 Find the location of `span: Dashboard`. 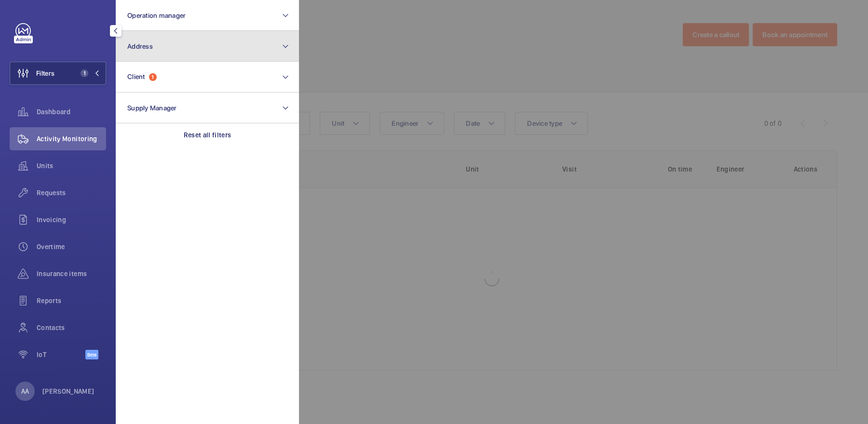

span: Dashboard is located at coordinates (72, 112).